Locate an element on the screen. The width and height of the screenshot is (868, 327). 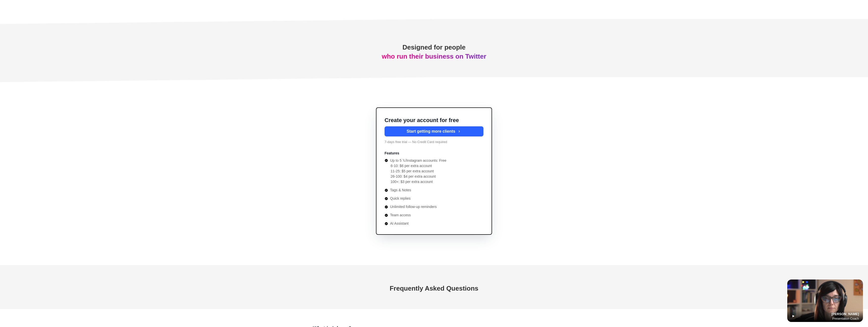
button: Start getting more clients is located at coordinates (434, 131).